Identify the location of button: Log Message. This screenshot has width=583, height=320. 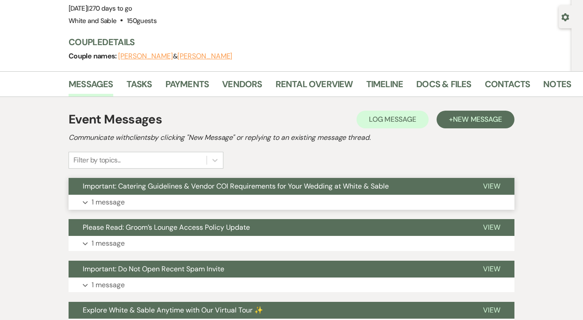
(392, 119).